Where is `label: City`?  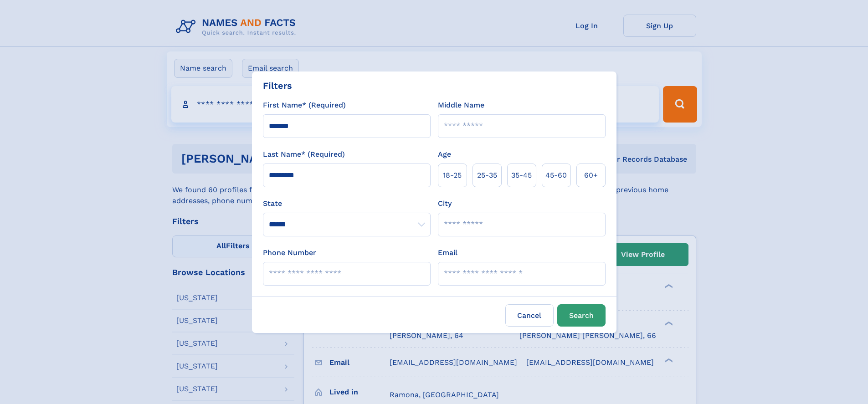 label: City is located at coordinates (445, 204).